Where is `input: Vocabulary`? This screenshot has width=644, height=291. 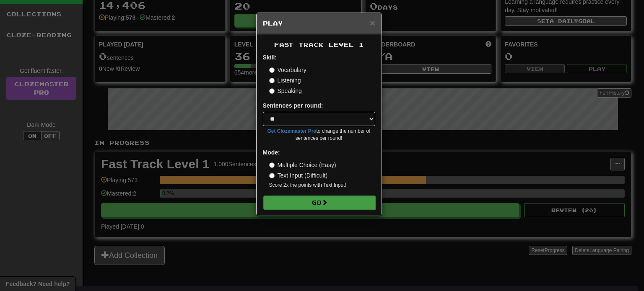
input: Vocabulary is located at coordinates (272, 70).